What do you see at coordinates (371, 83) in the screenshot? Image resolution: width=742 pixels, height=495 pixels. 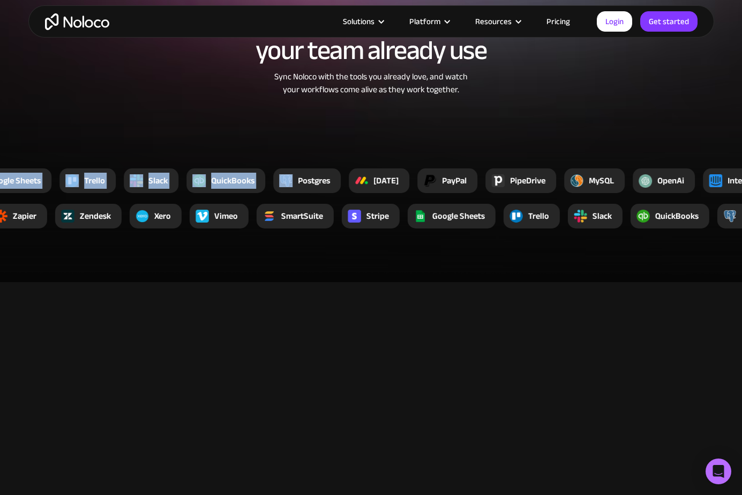 I see `div: Sync Noloco with the tools you already love, and watch your workflows come alive as they work tog...` at bounding box center [371, 83].